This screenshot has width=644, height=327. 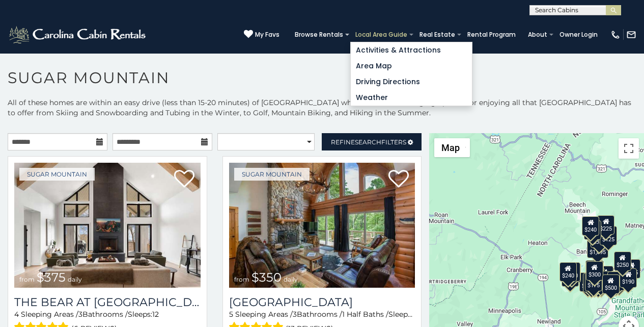 What do you see at coordinates (606, 225) in the screenshot?
I see `div: $225` at bounding box center [606, 225].